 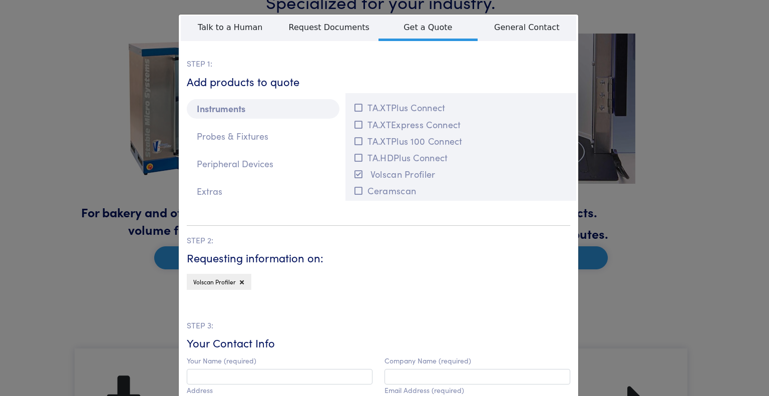 What do you see at coordinates (379, 240) in the screenshot?
I see `p: STEP 2:` at bounding box center [379, 240].